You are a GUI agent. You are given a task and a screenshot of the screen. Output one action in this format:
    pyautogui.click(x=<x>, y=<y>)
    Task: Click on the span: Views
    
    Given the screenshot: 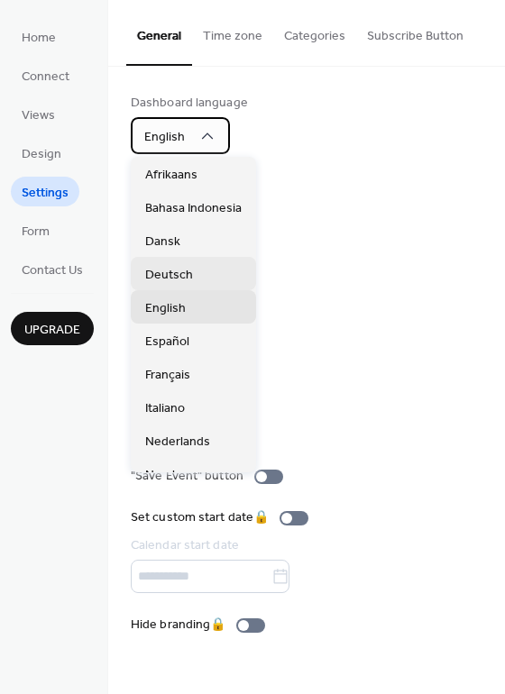 What is the action you would take?
    pyautogui.click(x=38, y=115)
    